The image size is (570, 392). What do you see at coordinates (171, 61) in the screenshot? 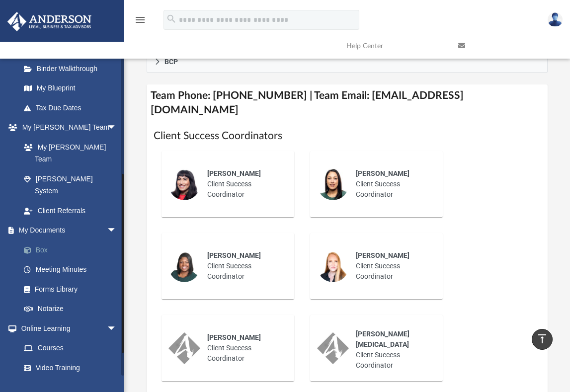
I see `span: BCP` at bounding box center [171, 61].